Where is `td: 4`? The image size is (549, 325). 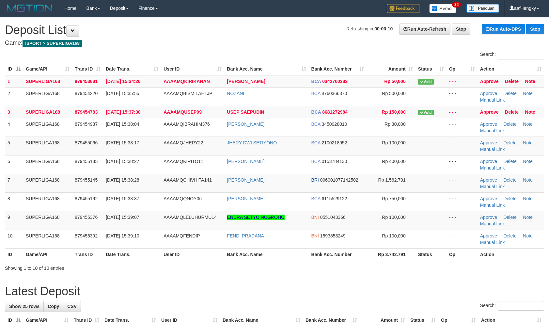
td: 4 is located at coordinates (14, 127).